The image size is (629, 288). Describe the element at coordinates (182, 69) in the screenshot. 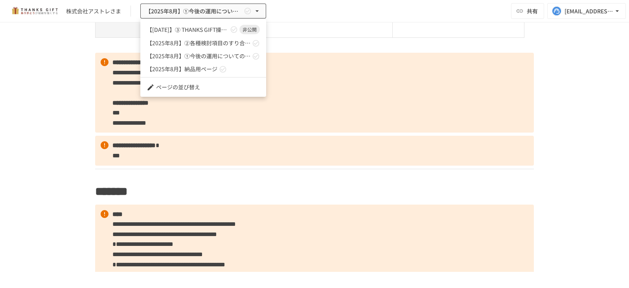

I see `span: 【2025年8月】納品用ページ` at that location.